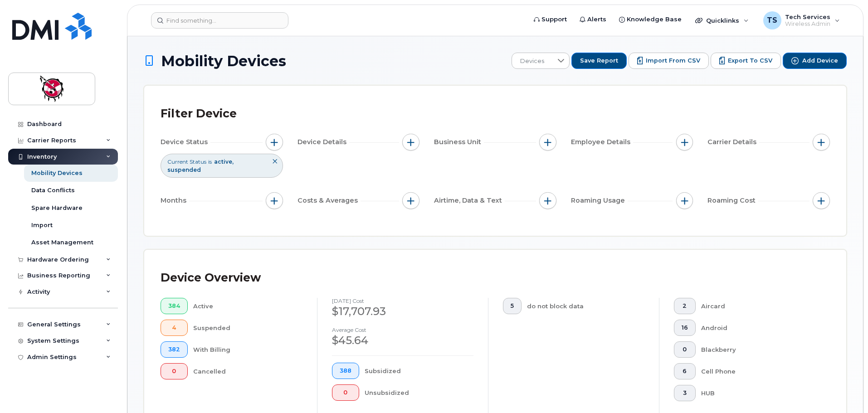  Describe the element at coordinates (248, 327) in the screenshot. I see `div: Suspended` at that location.